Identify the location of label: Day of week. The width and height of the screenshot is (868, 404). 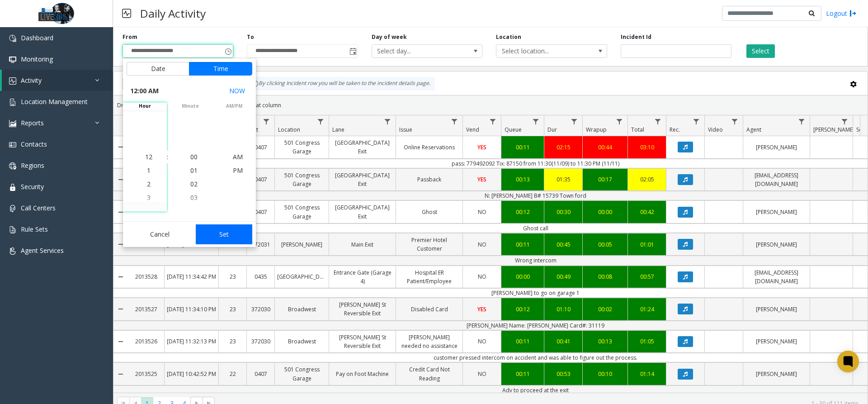
(390, 37).